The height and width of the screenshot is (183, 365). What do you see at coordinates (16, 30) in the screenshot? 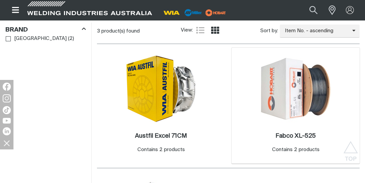
I see `h3: Brand` at bounding box center [16, 30].